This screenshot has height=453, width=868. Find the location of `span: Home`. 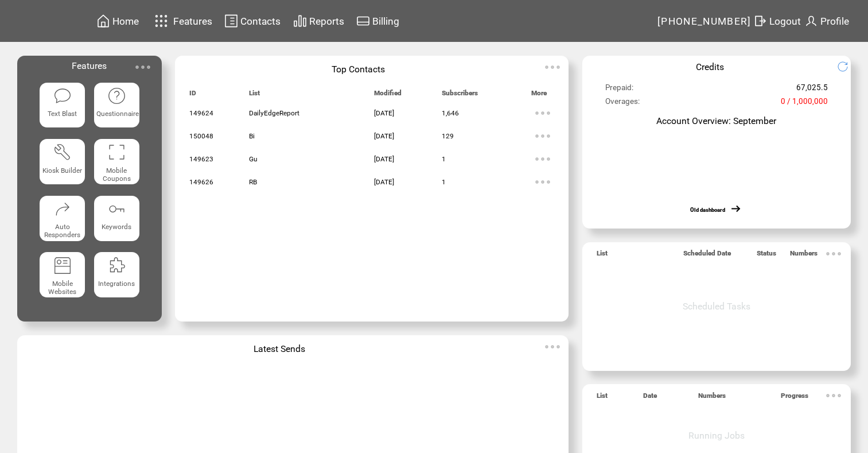

span: Home is located at coordinates (126, 21).